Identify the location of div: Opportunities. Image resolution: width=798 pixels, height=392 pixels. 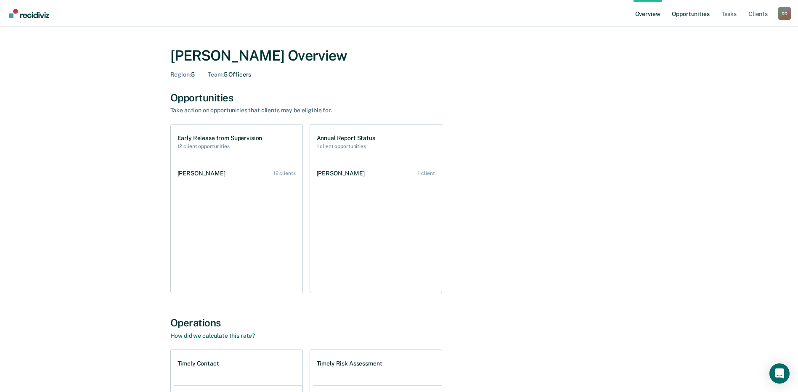
(399, 98).